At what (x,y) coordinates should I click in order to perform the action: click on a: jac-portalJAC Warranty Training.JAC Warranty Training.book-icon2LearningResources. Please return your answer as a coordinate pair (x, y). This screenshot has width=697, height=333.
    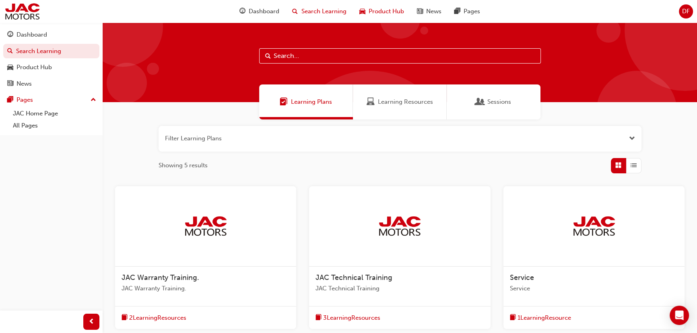
    Looking at the image, I should click on (206, 258).